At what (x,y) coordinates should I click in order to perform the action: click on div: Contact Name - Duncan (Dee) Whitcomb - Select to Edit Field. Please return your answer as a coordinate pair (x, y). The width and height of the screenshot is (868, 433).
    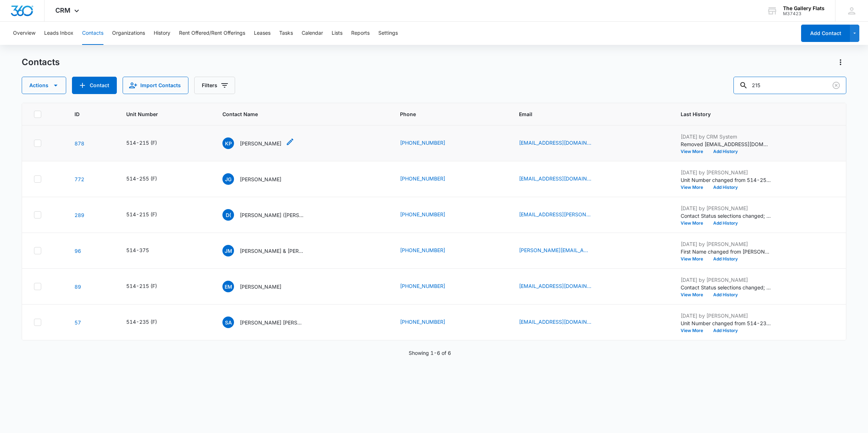
    Looking at the image, I should click on (271, 215).